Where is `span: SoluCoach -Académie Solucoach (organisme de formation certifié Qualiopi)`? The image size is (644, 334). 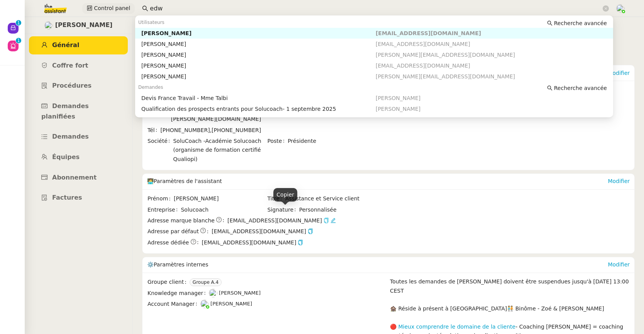
span: SoluCoach -Académie Solucoach (organisme de formation certifié Qualiopi) is located at coordinates (220, 150).